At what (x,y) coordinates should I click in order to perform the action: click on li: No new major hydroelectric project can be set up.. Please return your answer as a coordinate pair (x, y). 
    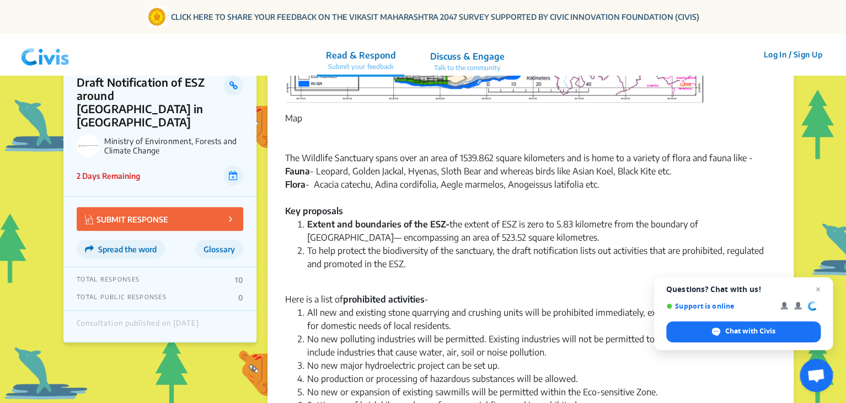
    Looking at the image, I should click on (542, 365).